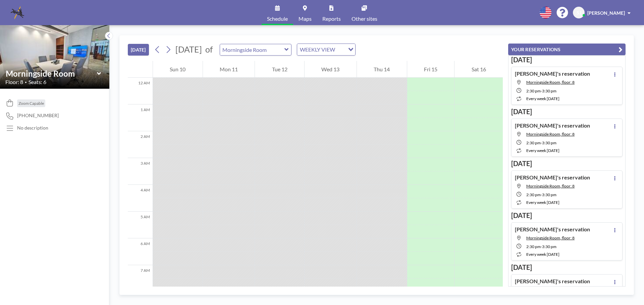 The height and width of the screenshot is (305, 644). What do you see at coordinates (567, 49) in the screenshot?
I see `button: YOUR RESERVATIONS` at bounding box center [567, 49].